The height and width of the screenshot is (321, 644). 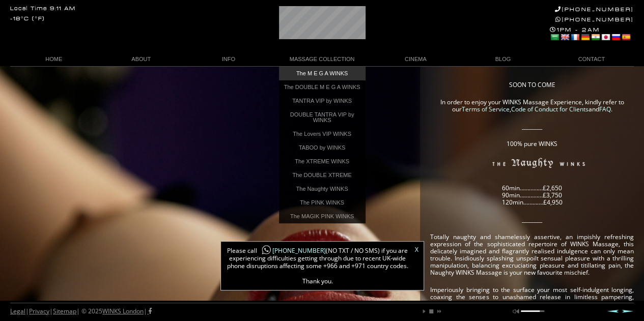 I want to click on a: Terms of Service, so click(x=486, y=109).